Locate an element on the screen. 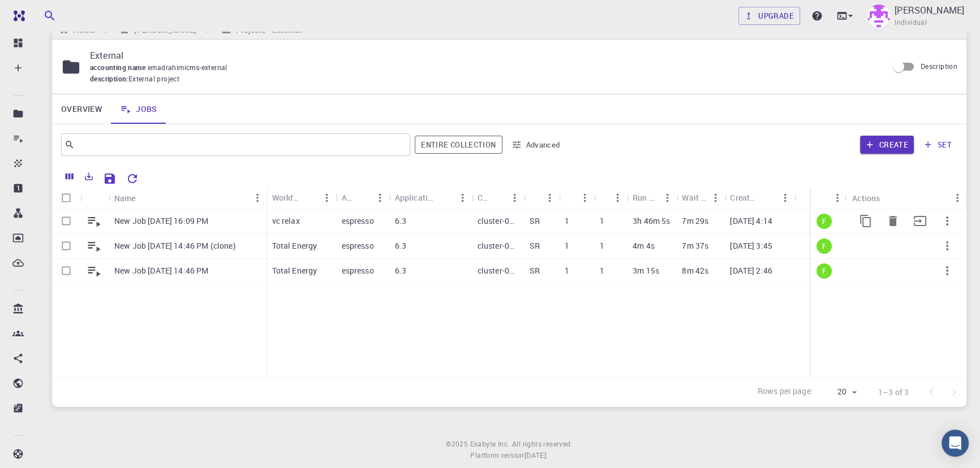 The image size is (980, 468). img: logo is located at coordinates (17, 16).